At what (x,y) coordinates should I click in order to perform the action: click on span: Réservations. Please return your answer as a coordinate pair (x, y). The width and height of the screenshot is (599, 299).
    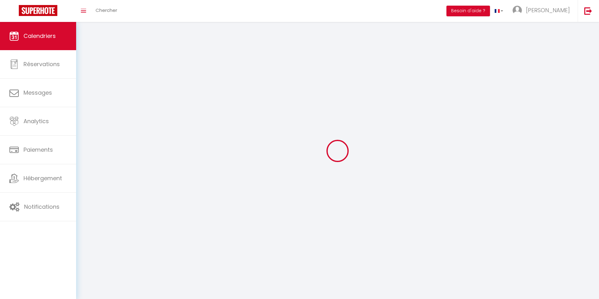
    Looking at the image, I should click on (42, 64).